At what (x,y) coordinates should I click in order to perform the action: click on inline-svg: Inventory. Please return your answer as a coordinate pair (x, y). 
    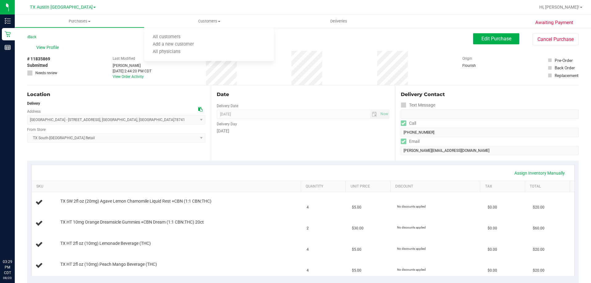
    Looking at the image, I should click on (8, 21).